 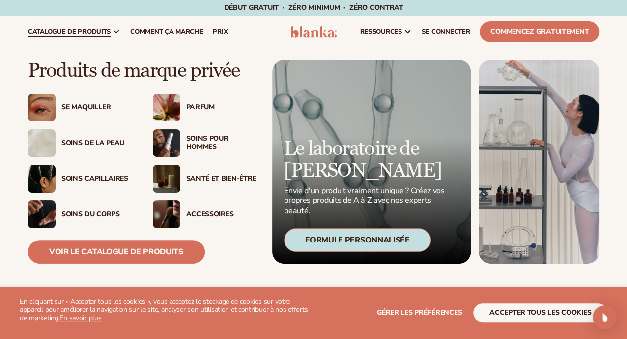 What do you see at coordinates (220, 32) in the screenshot?
I see `font: prix` at bounding box center [220, 32].